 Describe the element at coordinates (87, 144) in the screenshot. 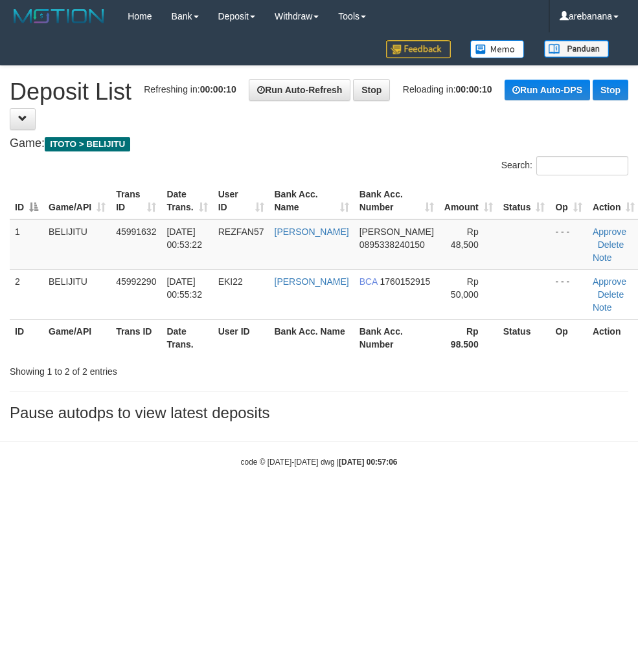

I see `span: ITOTO > BELIJITU` at that location.